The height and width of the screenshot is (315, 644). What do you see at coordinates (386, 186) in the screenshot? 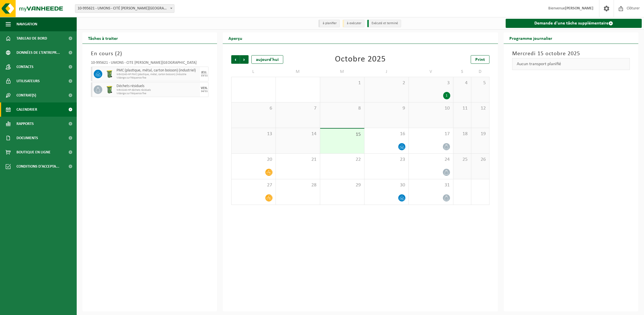
I see `span: 30` at bounding box center [386, 186].